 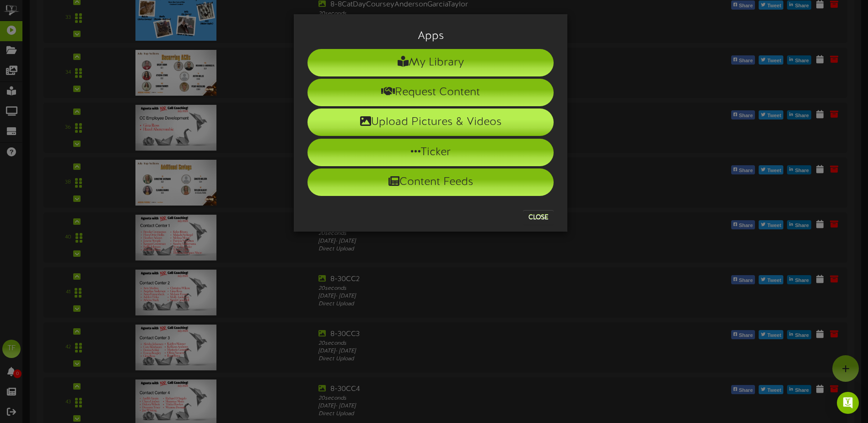 I want to click on h3: Apps, so click(x=430, y=36).